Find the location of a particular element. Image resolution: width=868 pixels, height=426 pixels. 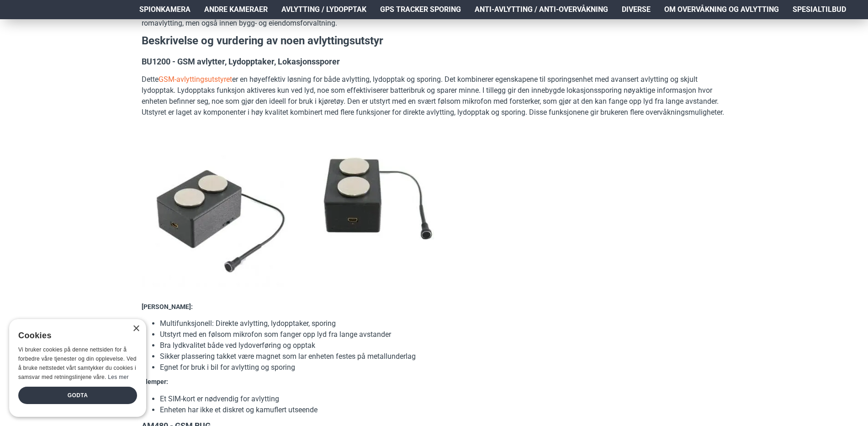

div: Godta is located at coordinates (78, 395).